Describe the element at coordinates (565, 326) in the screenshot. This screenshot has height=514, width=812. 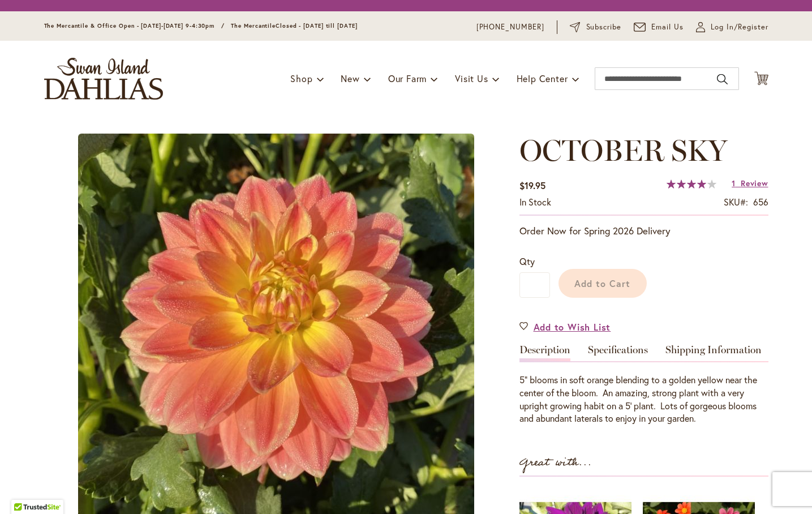
I see `a: Add to Wish List` at that location.